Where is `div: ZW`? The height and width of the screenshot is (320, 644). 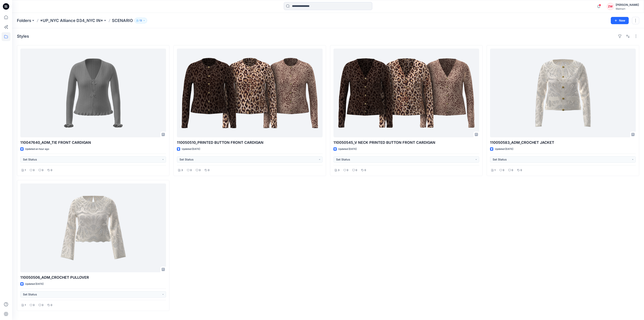
div: ZW is located at coordinates (610, 7).